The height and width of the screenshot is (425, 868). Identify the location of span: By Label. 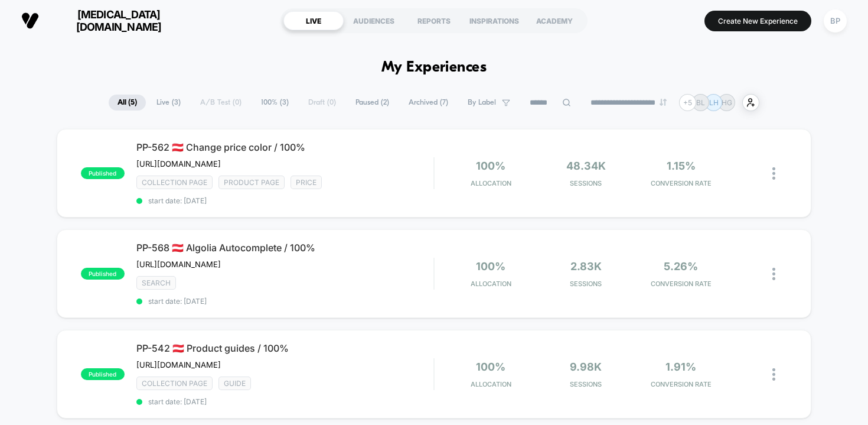
(482, 102).